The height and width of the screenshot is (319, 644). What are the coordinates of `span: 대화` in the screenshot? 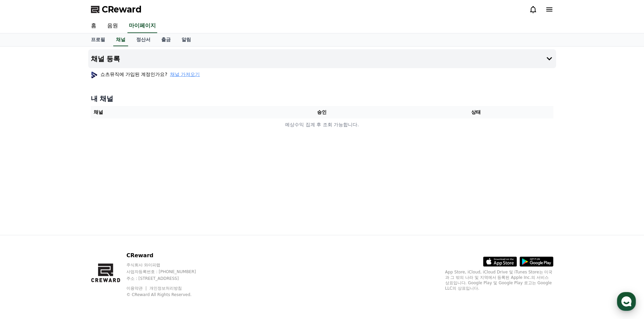 It's located at (66, 228).